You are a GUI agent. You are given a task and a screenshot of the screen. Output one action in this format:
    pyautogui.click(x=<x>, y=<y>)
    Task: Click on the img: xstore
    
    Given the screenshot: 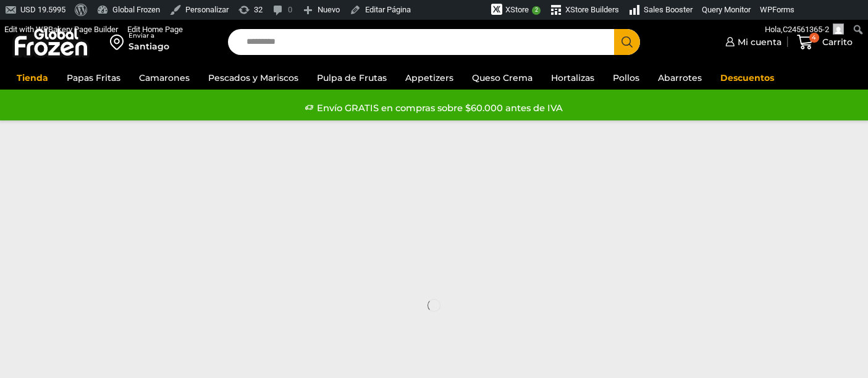 What is the action you would take?
    pyautogui.click(x=497, y=9)
    